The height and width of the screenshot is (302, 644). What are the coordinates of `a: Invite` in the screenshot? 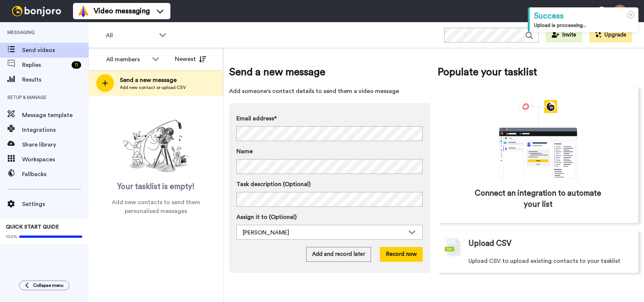 It's located at (564, 35).